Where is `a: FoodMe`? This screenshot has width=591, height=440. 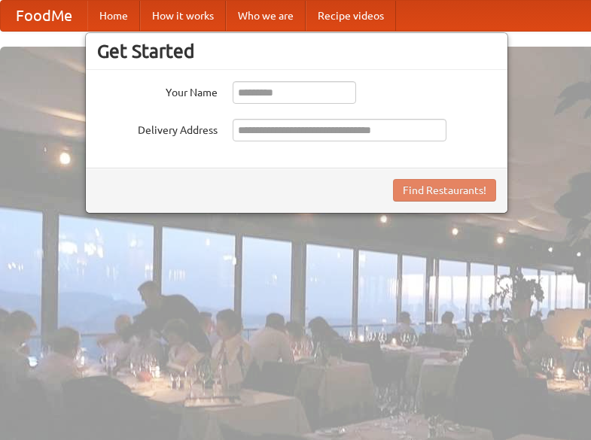
a: FoodMe is located at coordinates (44, 16).